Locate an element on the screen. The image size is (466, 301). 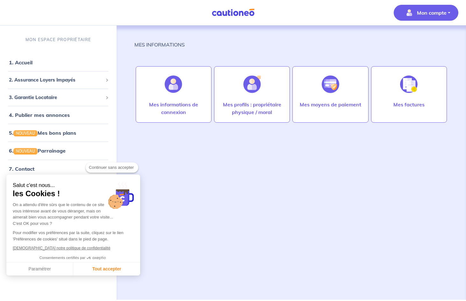
svg: Axeptio is located at coordinates (96, 258).